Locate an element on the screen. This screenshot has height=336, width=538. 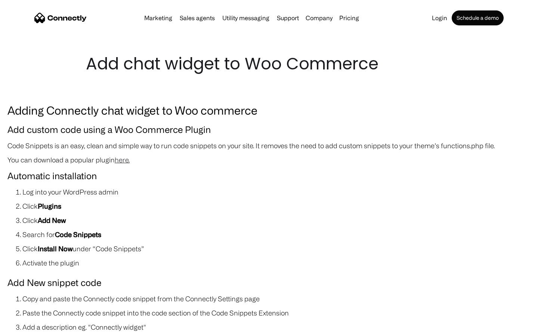
li: Log into your WordPress admin is located at coordinates (276, 192).